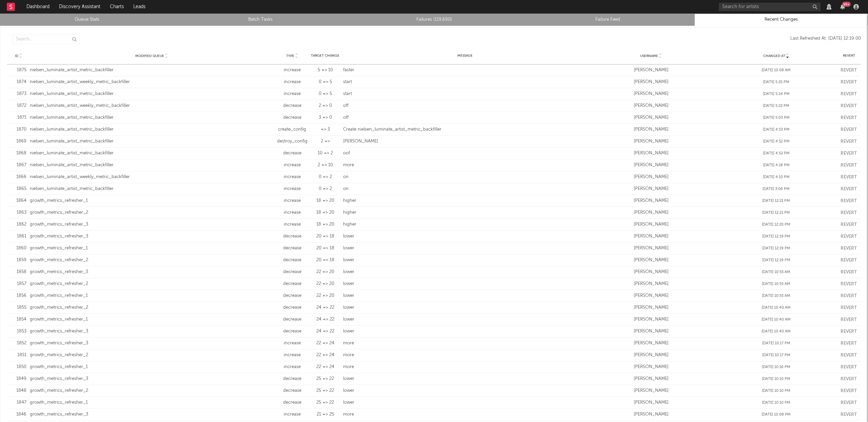 The width and height of the screenshot is (868, 422). Describe the element at coordinates (18, 260) in the screenshot. I see `div: 1859` at that location.